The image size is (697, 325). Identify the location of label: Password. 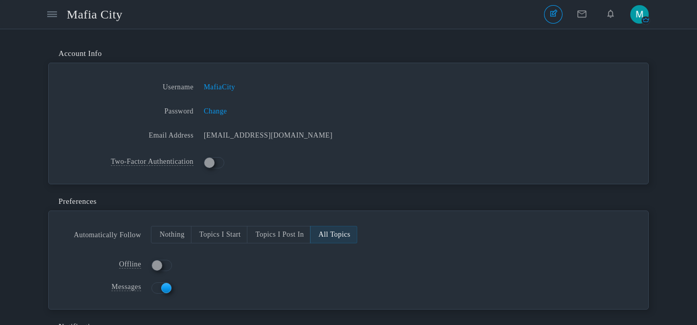
(131, 109).